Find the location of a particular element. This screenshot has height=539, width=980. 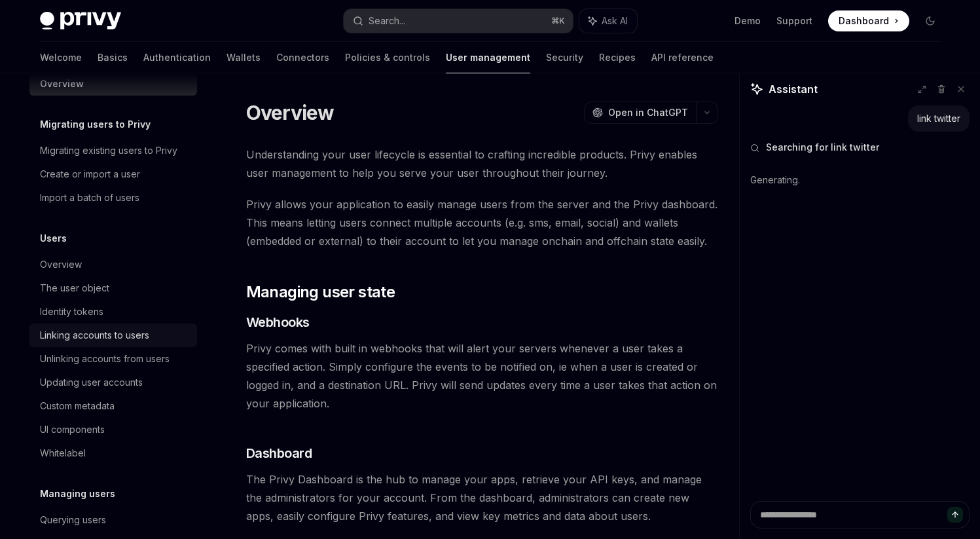

h1: Overview is located at coordinates (290, 113).